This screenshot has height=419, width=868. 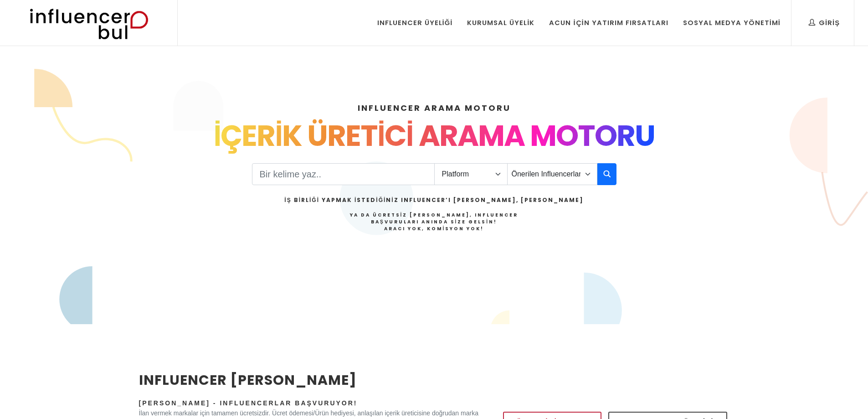 What do you see at coordinates (732, 23) in the screenshot?
I see `div: Sosyal Medya Yönetimi` at bounding box center [732, 23].